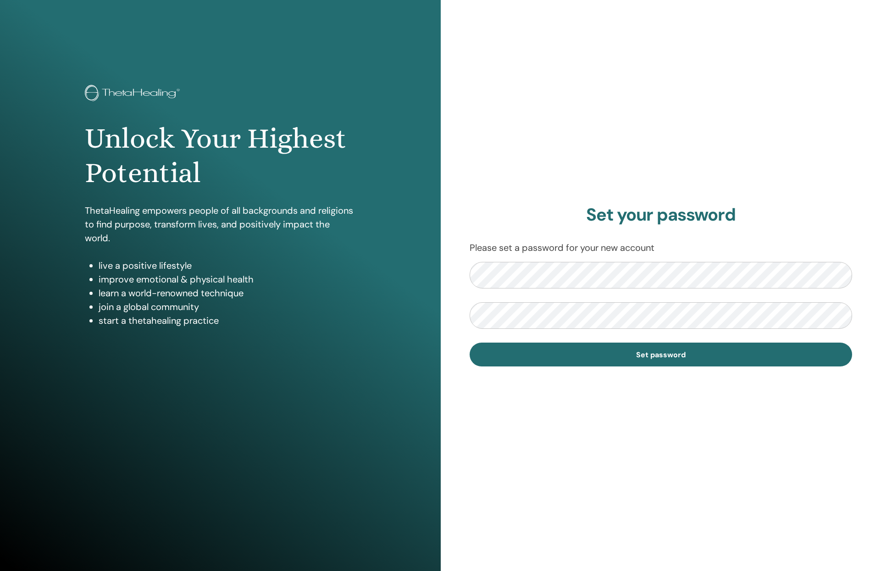 This screenshot has height=571, width=881. Describe the element at coordinates (661, 248) in the screenshot. I see `p: Please set a password for your new account` at that location.